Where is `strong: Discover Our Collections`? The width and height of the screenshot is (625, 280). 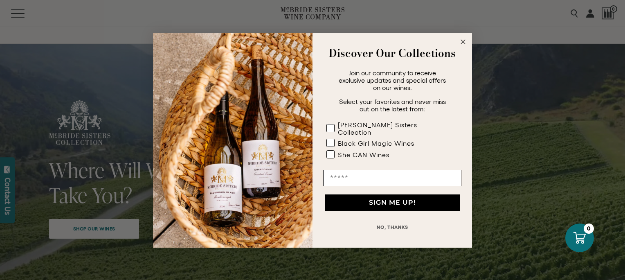
strong: Discover Our Collections is located at coordinates (393, 53).